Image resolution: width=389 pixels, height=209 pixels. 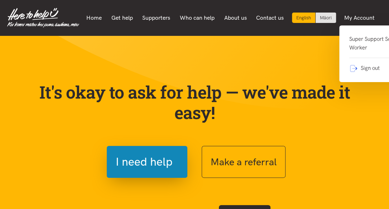 I want to click on a: Contact us, so click(x=270, y=18).